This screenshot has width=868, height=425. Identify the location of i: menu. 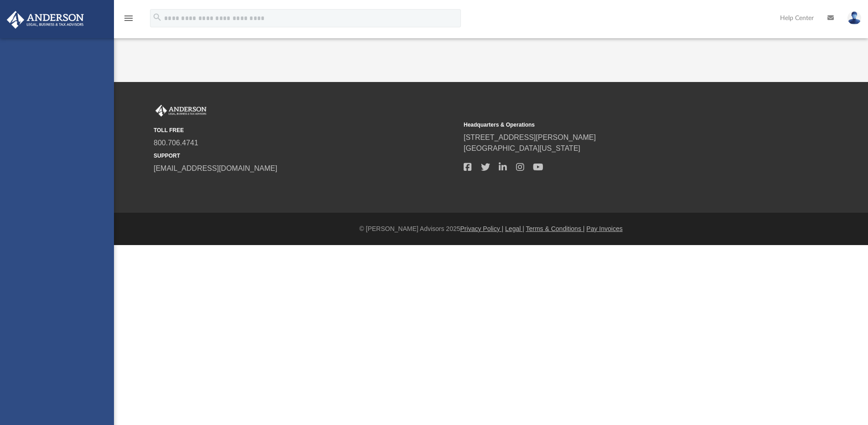
(128, 18).